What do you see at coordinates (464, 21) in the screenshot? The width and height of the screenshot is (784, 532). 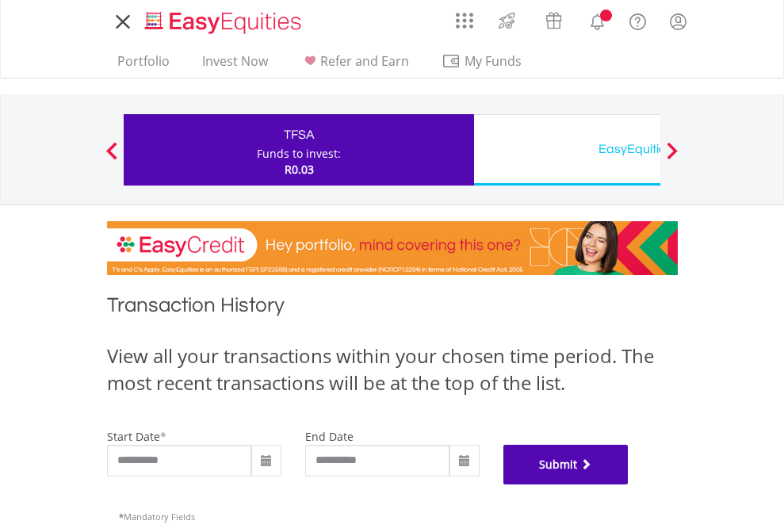 I see `img: grid-menu-icon.svg` at bounding box center [464, 21].